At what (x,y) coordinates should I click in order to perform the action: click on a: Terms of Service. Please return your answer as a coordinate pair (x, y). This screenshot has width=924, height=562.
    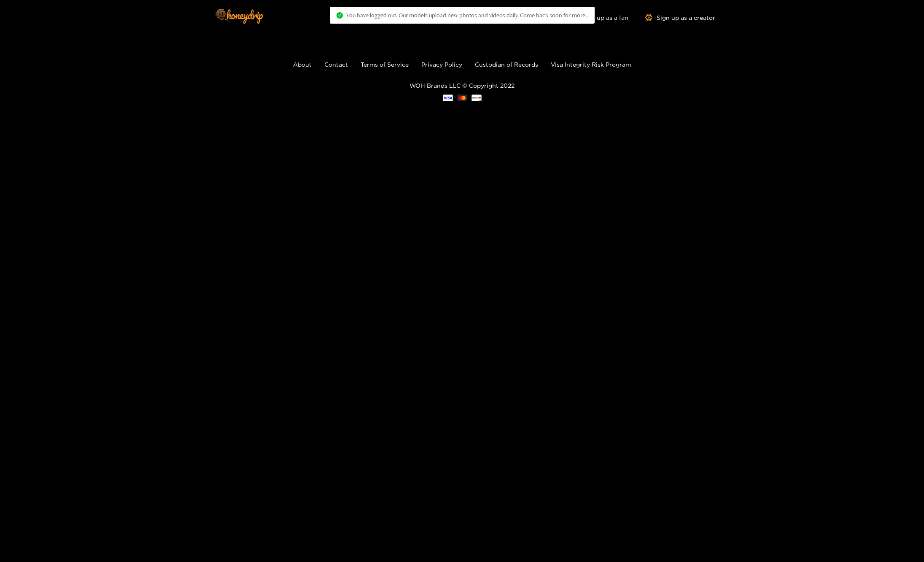
    Looking at the image, I should click on (384, 64).